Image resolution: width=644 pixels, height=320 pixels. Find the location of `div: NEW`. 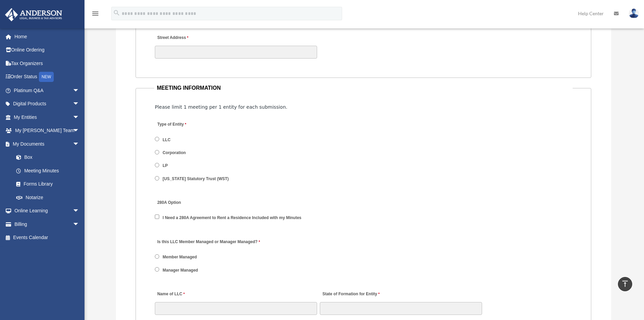

div: NEW is located at coordinates (46, 77).